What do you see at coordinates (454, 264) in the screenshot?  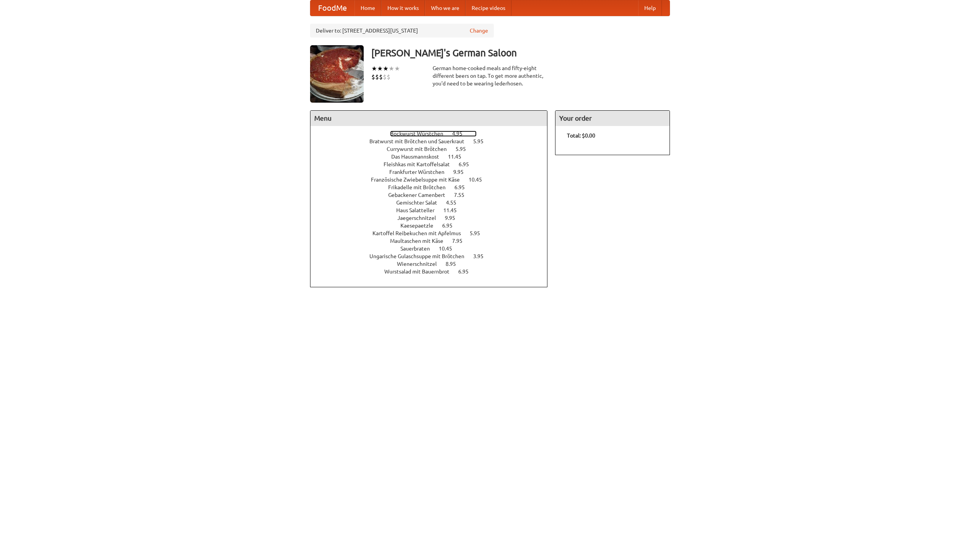 I see `span: 8.95` at bounding box center [454, 264].